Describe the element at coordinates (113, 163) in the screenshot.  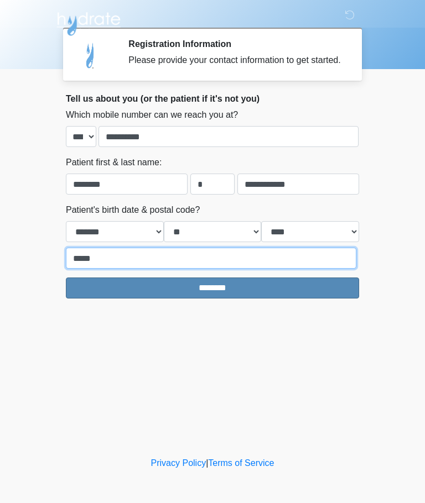
I see `label: Patient first & last name:` at that location.